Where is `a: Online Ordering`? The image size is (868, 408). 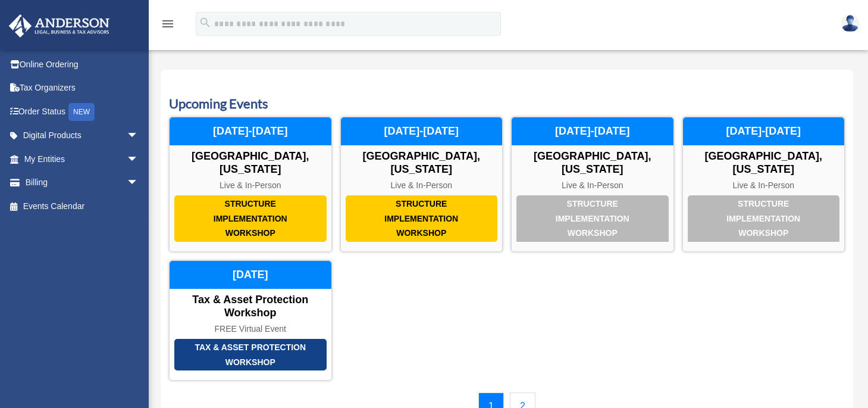 a: Online Ordering is located at coordinates (82, 64).